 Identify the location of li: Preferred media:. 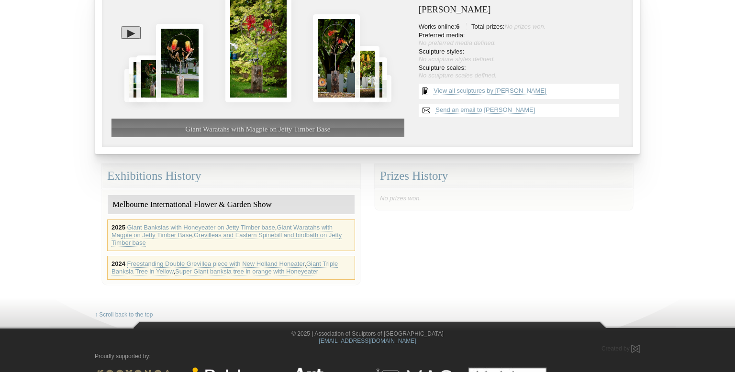
(521, 39).